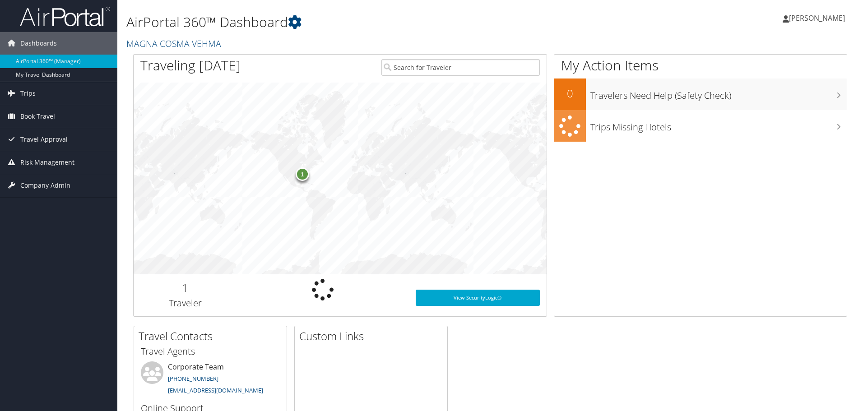 The width and height of the screenshot is (863, 411). What do you see at coordinates (38, 43) in the screenshot?
I see `span: Dashboards` at bounding box center [38, 43].